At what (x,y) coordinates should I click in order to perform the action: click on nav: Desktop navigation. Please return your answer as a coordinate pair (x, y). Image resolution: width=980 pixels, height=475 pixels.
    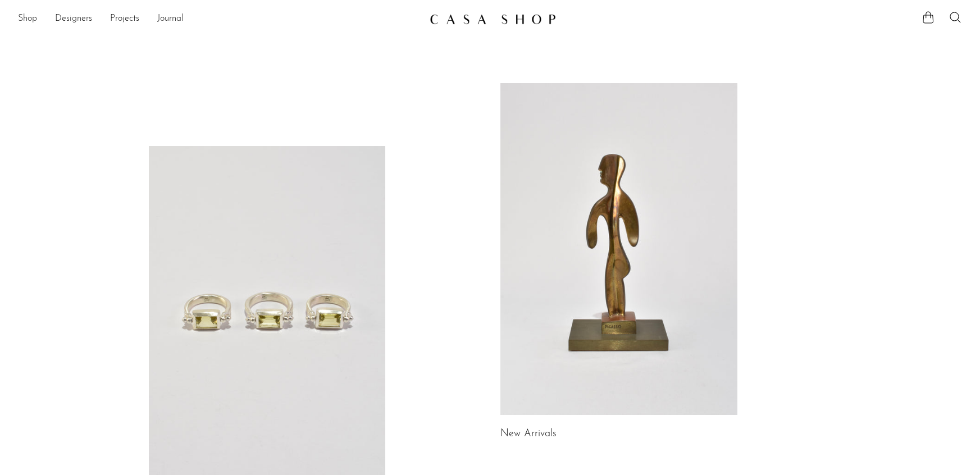
    Looking at the image, I should click on (219, 19).